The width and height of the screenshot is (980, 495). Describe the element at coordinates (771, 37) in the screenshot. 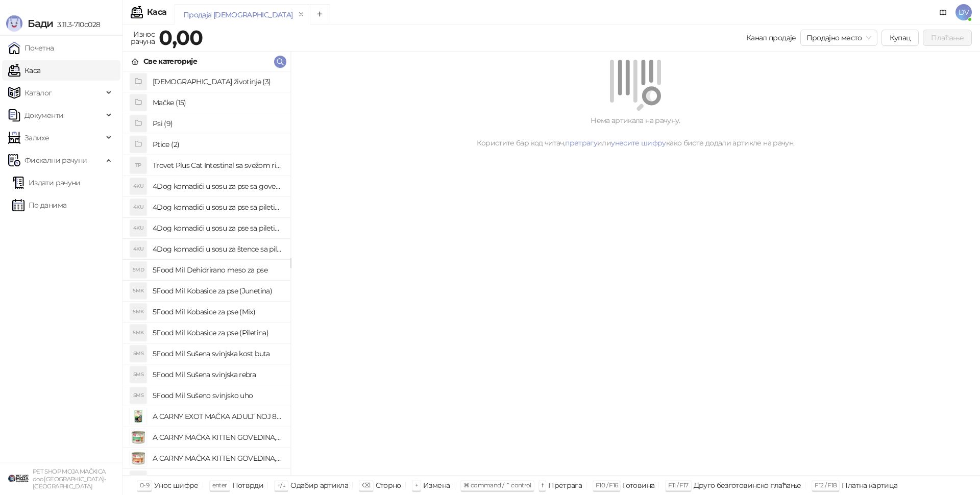

I see `div: Канал продаје` at that location.